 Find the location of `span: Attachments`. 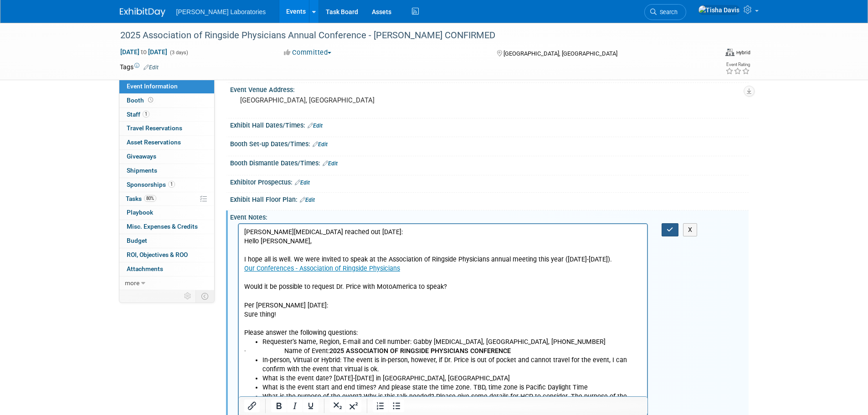

span: Attachments is located at coordinates (145, 269).